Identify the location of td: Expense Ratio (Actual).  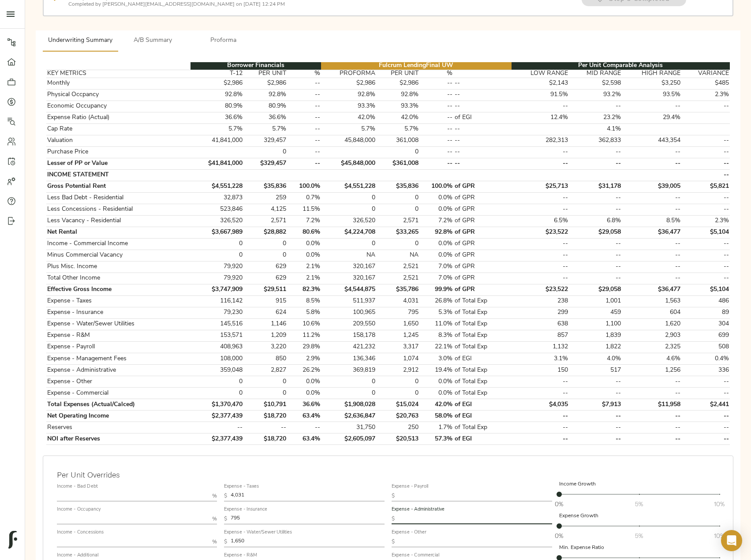
(118, 118).